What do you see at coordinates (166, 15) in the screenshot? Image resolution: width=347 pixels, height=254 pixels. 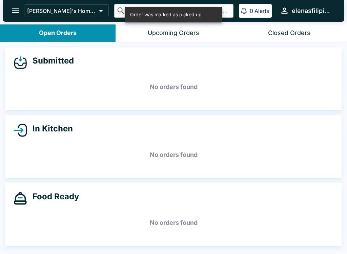 I see `div: Order was marked as picked up.` at bounding box center [166, 15].